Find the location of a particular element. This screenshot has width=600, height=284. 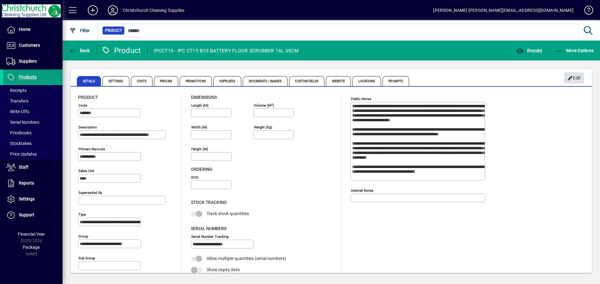

button: More Options is located at coordinates (574, 51).